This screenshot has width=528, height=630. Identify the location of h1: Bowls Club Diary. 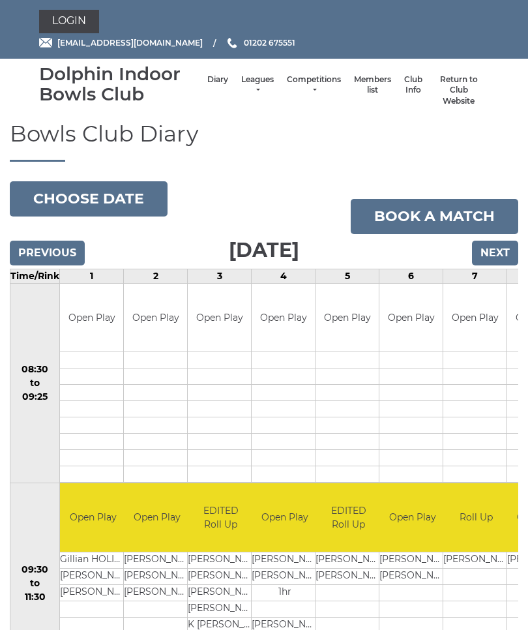
(264, 141).